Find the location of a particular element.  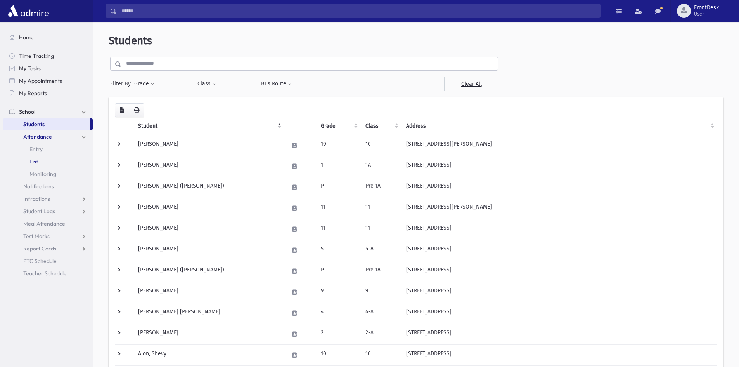

a: My Tasks is located at coordinates (48, 68).